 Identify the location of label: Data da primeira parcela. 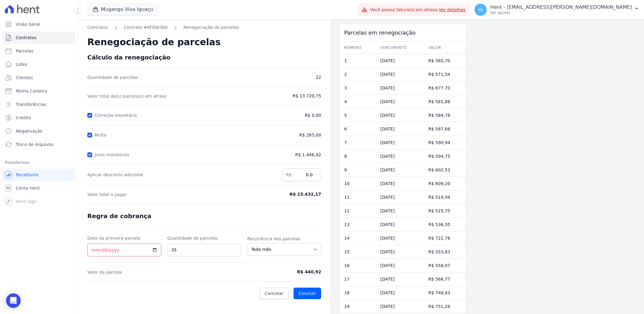
(124, 238).